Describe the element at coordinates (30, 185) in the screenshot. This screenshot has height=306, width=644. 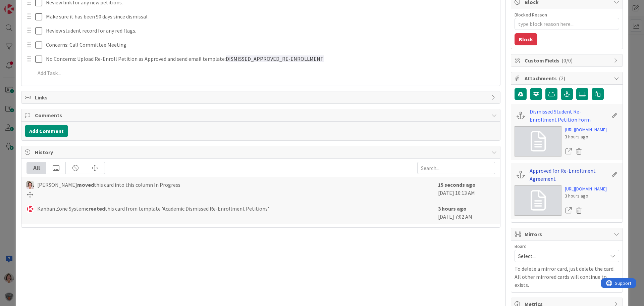
I see `img: EW` at that location.